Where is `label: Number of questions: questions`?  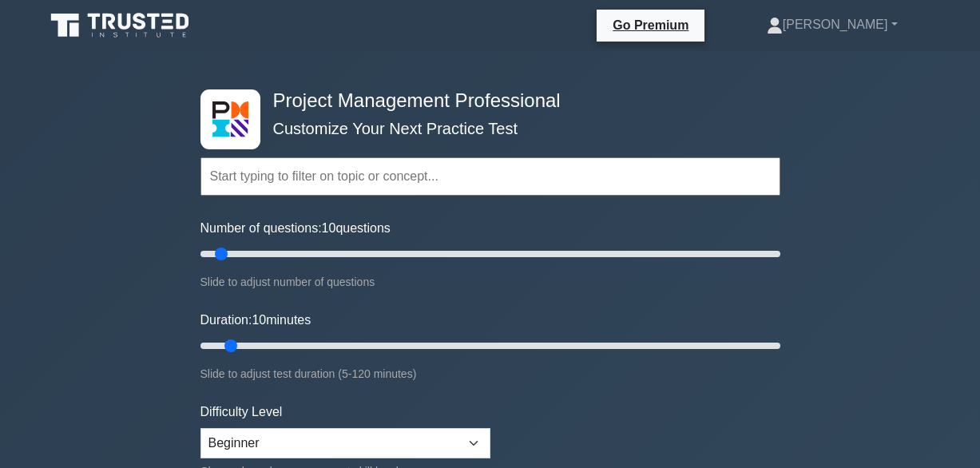
label: Number of questions: questions is located at coordinates (296, 228).